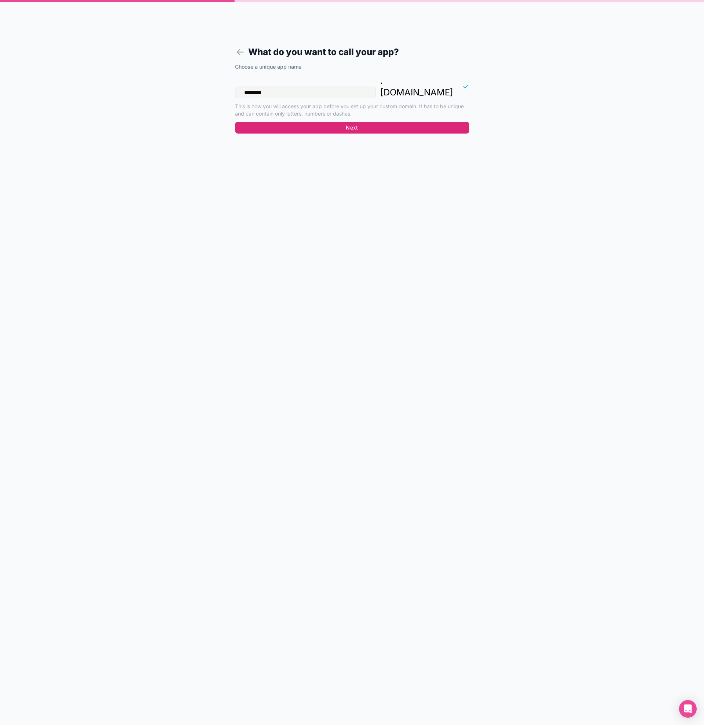 The image size is (704, 725). I want to click on div: Open Intercom Messenger, so click(688, 708).